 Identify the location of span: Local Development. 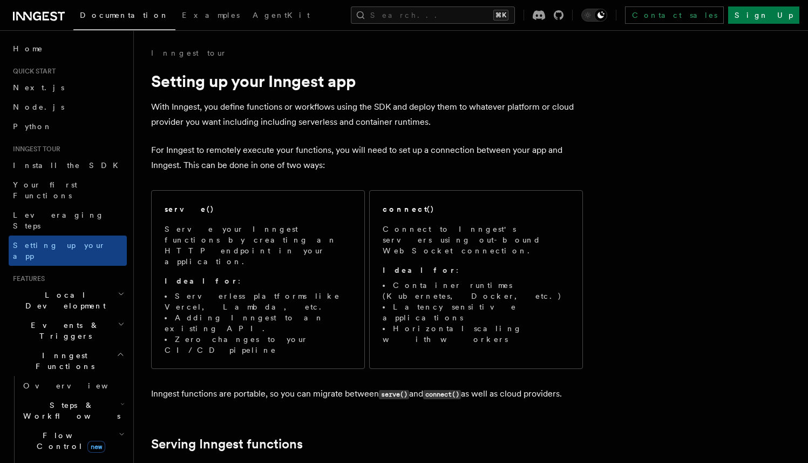
(63, 300).